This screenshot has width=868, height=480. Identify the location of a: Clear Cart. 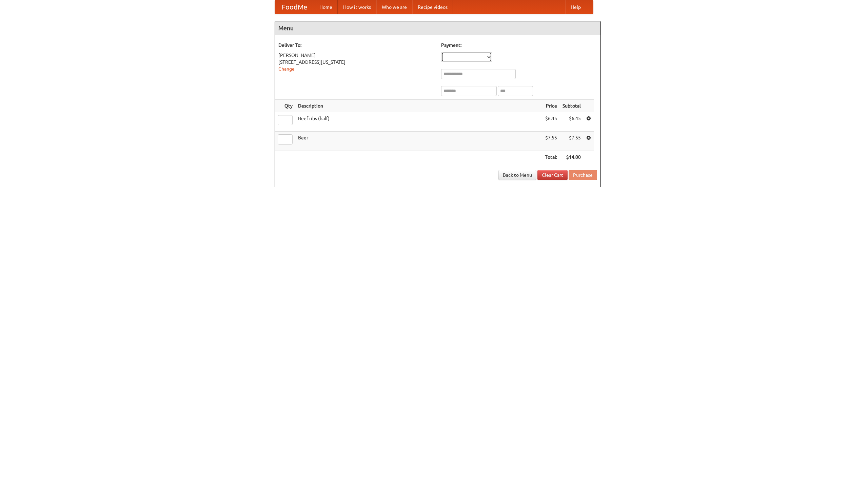
(552, 175).